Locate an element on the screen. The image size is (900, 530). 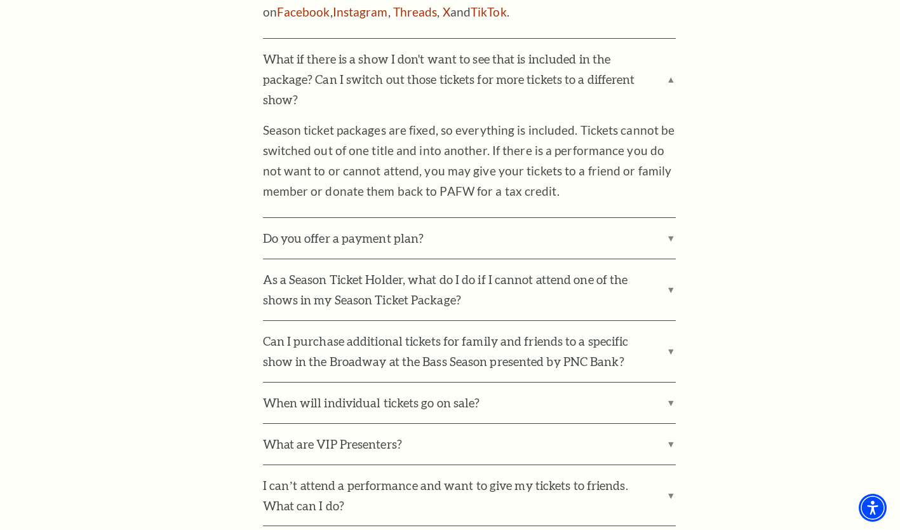
label: Can I purchase additional tickets for family and friends to a specific show in the Broadway at th... is located at coordinates (469, 351).